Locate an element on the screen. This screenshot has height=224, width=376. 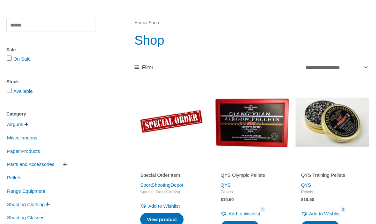
a: Home is located at coordinates (140, 23).